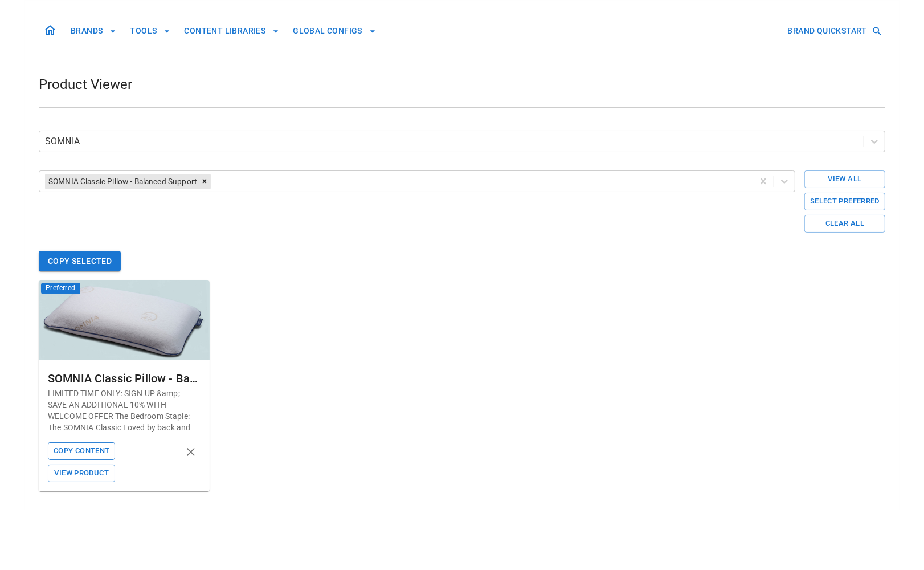  Describe the element at coordinates (191, 452) in the screenshot. I see `button: remove product` at that location.